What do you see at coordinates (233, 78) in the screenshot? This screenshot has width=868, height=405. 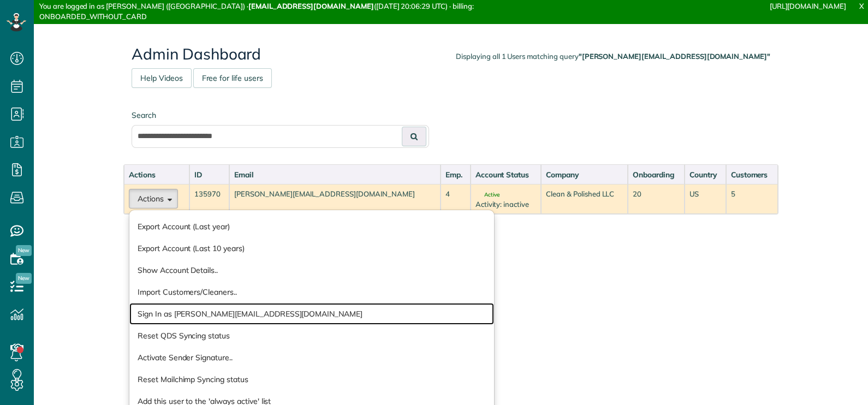 I see `a: Free for life users` at bounding box center [233, 78].